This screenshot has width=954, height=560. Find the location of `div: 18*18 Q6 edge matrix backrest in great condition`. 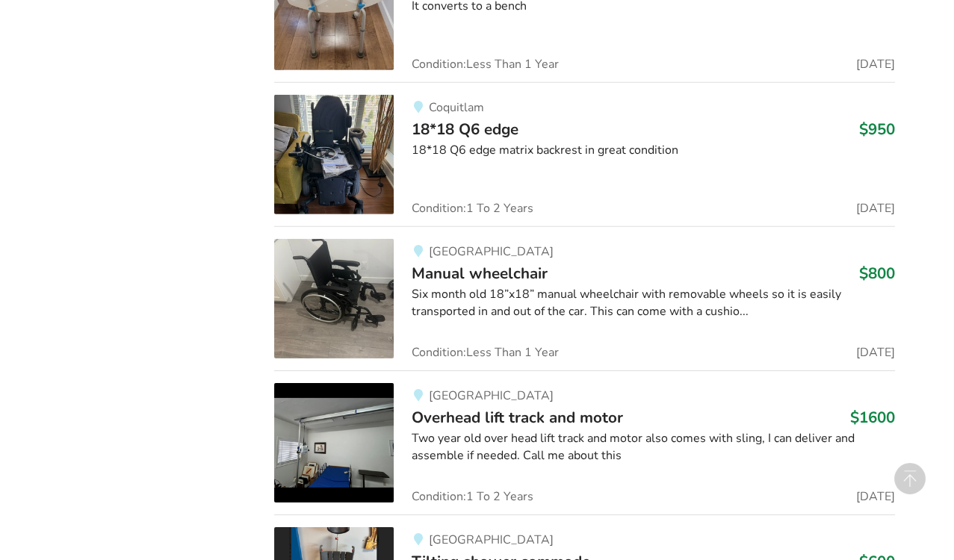

div: 18*18 Q6 edge matrix backrest in great condition is located at coordinates (653, 150).